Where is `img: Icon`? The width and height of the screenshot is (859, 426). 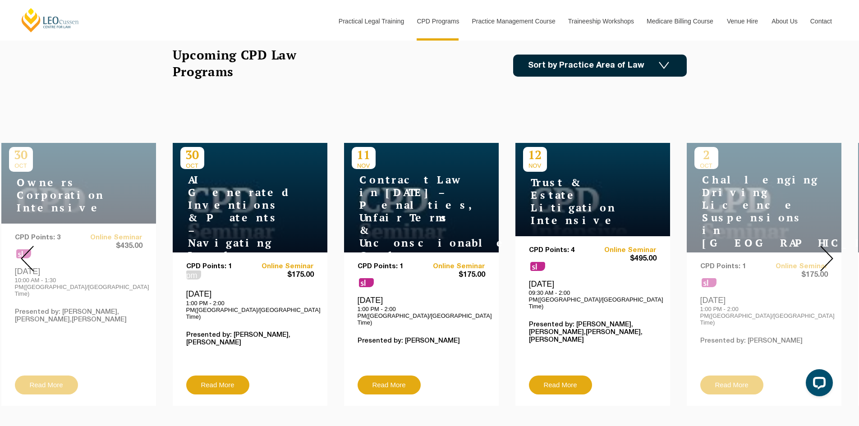 img: Icon is located at coordinates (664, 65).